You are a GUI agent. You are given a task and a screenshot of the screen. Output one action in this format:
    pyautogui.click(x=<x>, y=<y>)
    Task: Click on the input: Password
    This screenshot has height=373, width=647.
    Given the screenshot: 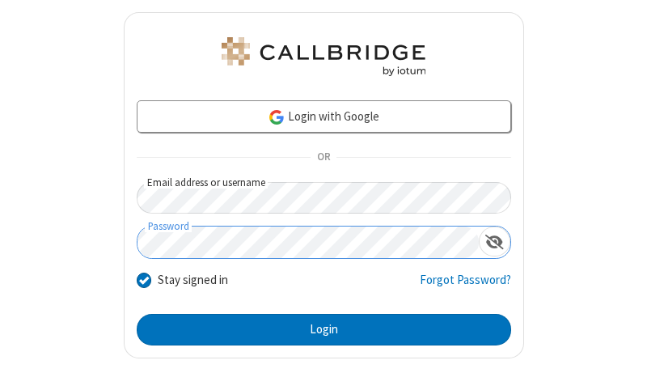 What is the action you would take?
    pyautogui.click(x=308, y=242)
    